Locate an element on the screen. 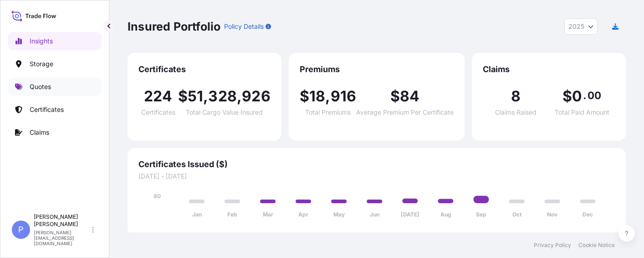 The width and height of the screenshot is (644, 258). span: 84 is located at coordinates (410, 96).